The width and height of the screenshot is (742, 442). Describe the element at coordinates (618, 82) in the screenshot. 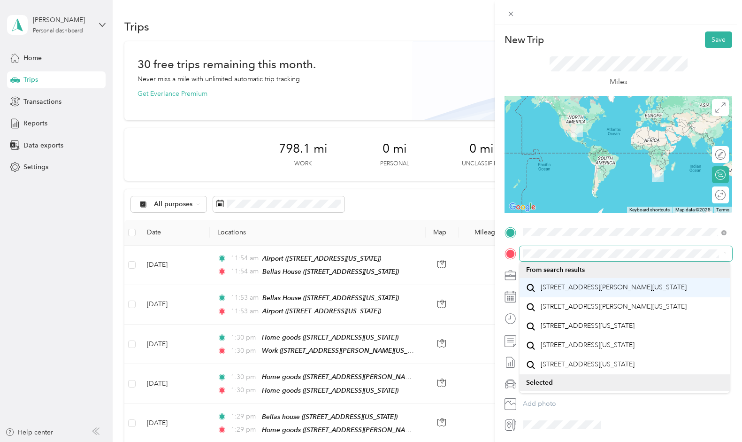

I see `p: Miles` at that location.